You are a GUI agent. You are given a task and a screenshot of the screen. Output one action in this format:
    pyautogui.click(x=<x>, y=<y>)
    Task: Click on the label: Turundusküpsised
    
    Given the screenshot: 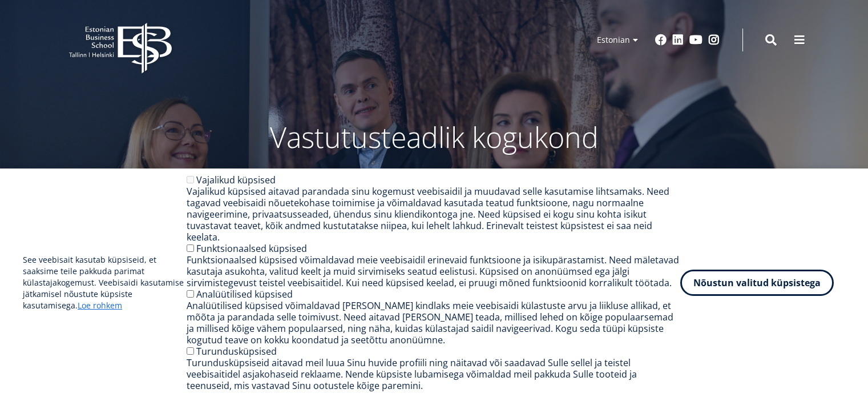 What is the action you would take?
    pyautogui.click(x=236, y=351)
    